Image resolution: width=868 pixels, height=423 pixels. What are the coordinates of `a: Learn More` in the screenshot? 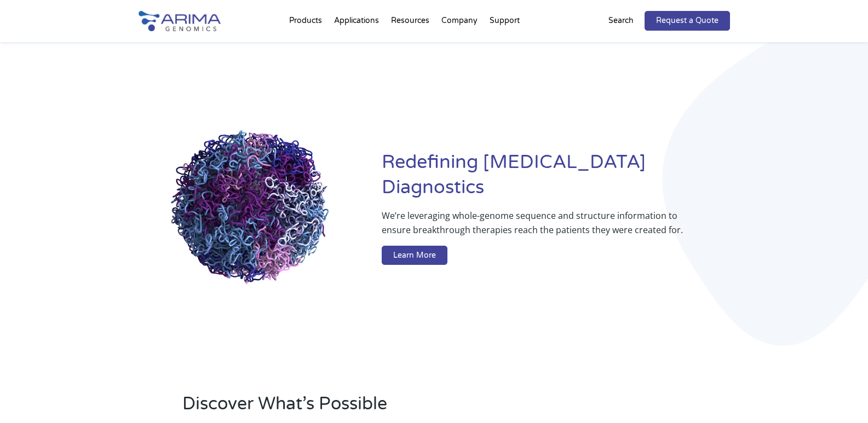 It's located at (415, 256).